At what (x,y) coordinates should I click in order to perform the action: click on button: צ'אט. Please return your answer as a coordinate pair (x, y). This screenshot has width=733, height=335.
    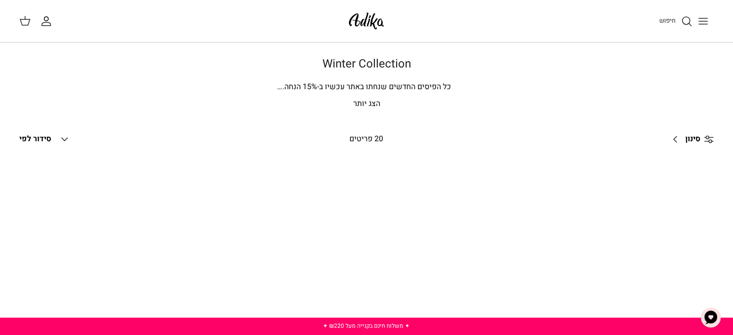
    Looking at the image, I should click on (711, 318).